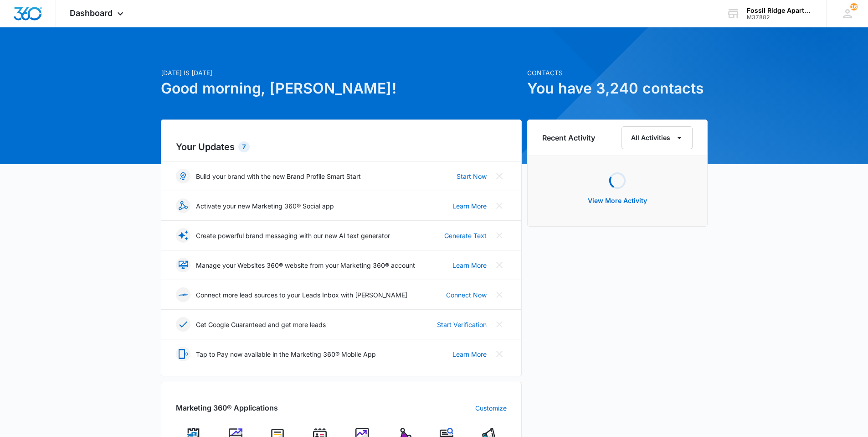 The image size is (868, 437). I want to click on a: Generate Text, so click(465, 235).